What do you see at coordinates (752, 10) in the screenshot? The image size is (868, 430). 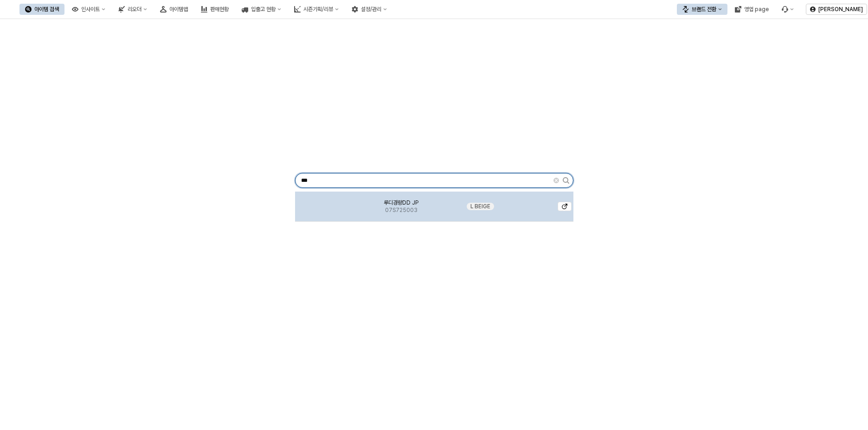 I see `button: 영업 page` at bounding box center [752, 10].